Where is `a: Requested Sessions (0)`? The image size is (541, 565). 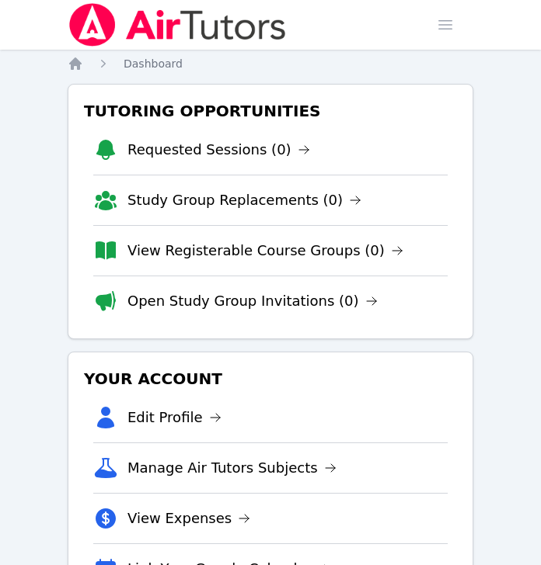
a: Requested Sessions (0) is located at coordinates (218, 150).